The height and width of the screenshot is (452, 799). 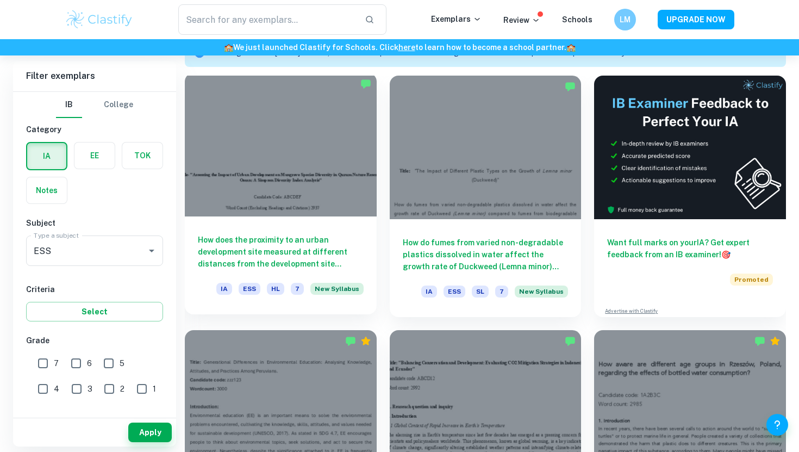 What do you see at coordinates (47, 156) in the screenshot?
I see `button: IA` at bounding box center [47, 156].